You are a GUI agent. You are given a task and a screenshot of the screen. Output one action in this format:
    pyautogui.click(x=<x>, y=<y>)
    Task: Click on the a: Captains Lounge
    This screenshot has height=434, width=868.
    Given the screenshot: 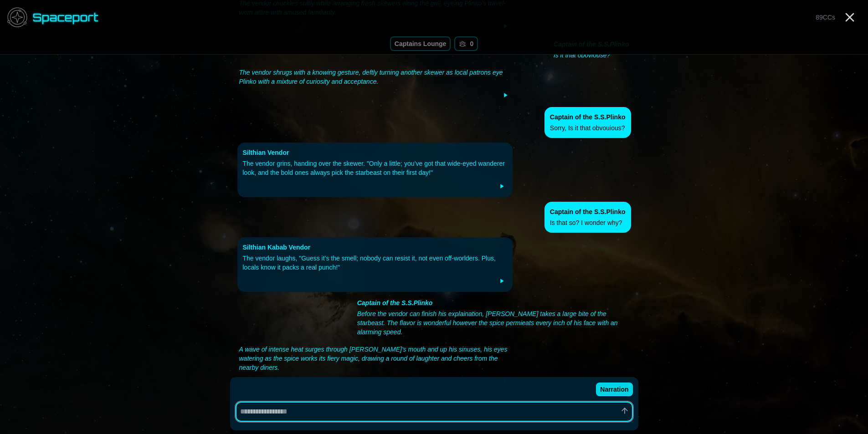 What is the action you would take?
    pyautogui.click(x=420, y=44)
    